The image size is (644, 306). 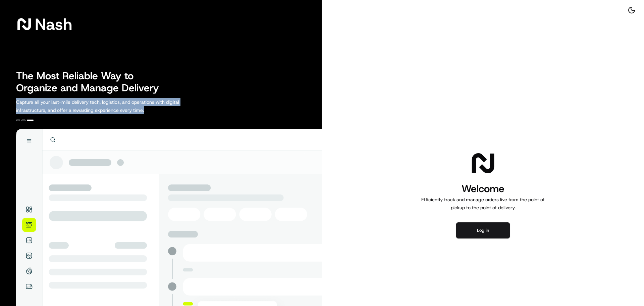 What do you see at coordinates (483, 189) in the screenshot?
I see `h1: Welcome` at bounding box center [483, 189].